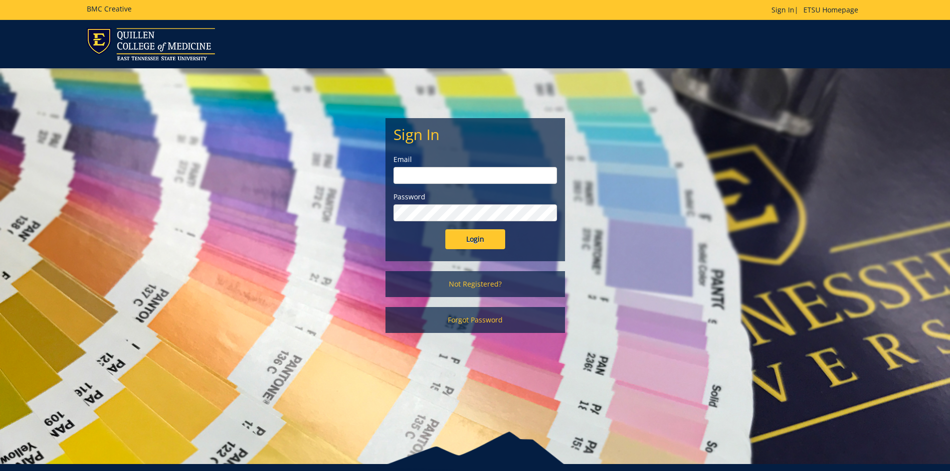  I want to click on a: Forgot Password, so click(475, 320).